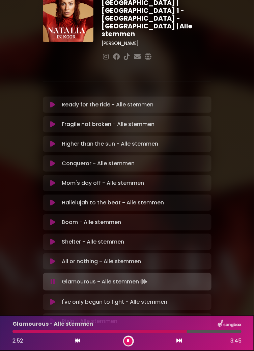  Describe the element at coordinates (93, 242) in the screenshot. I see `p: Shelter - Alle stemmen` at that location.